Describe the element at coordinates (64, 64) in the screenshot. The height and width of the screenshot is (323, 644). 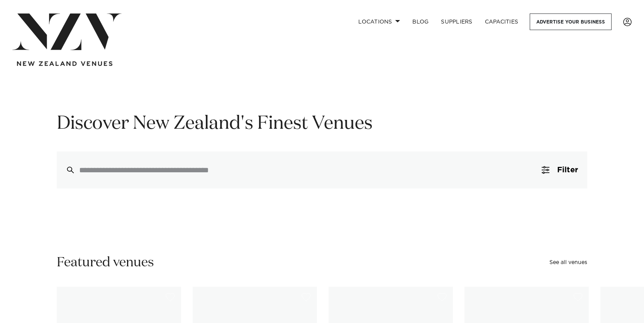
I see `img: new-zealand-venues-text.png` at that location.